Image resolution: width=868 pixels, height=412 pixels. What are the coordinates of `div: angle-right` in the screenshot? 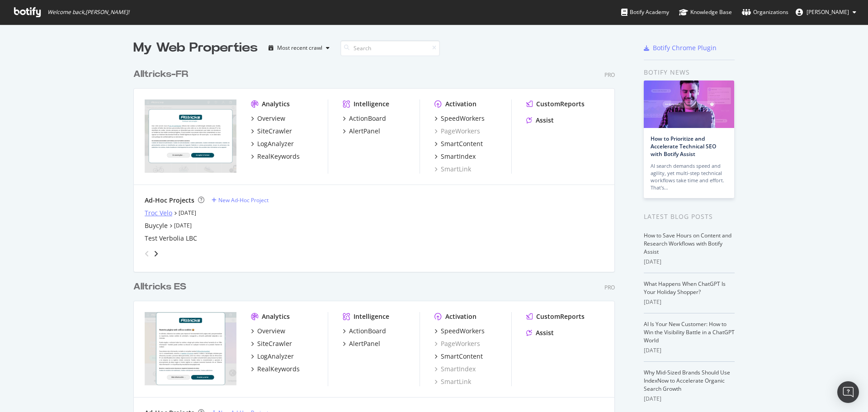 It's located at (156, 253).